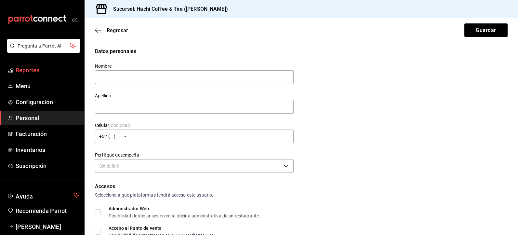 The image size is (518, 235). What do you see at coordinates (184, 208) in the screenshot?
I see `div: Administrador Web` at bounding box center [184, 208].